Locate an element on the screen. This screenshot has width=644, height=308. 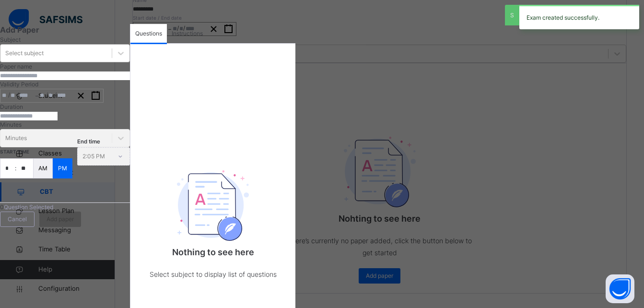
span: Questions is located at coordinates (149, 33).